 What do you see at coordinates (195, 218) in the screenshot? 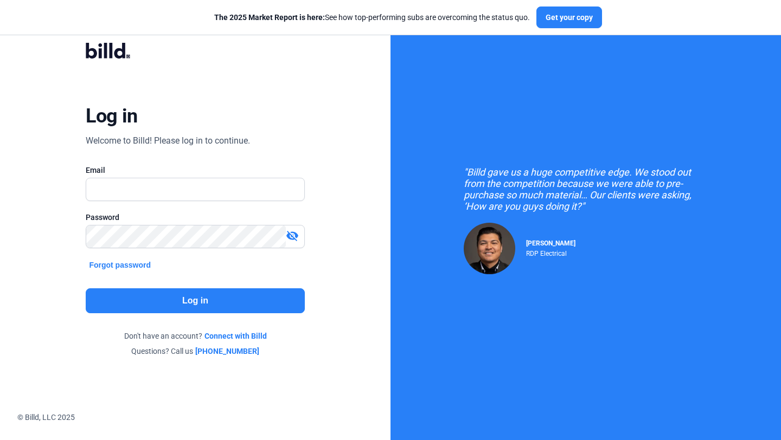
I see `div: Password` at bounding box center [195, 218].